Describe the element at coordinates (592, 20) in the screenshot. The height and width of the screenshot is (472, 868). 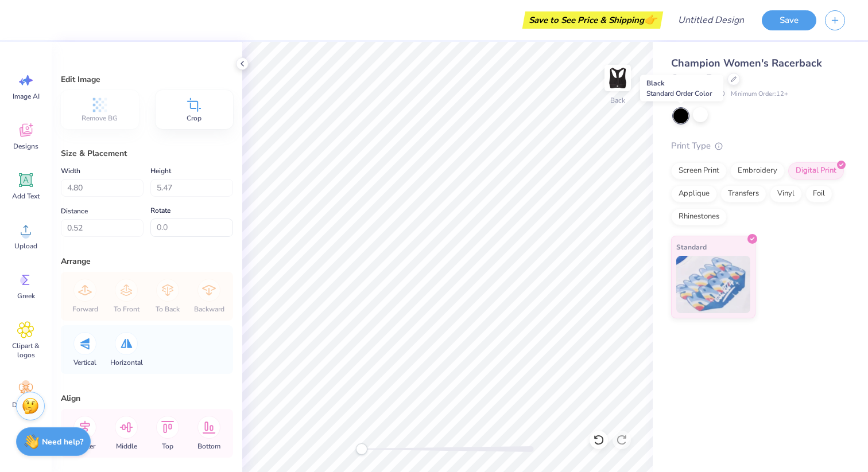
I see `div: Save to See Price & Shipping` at that location.